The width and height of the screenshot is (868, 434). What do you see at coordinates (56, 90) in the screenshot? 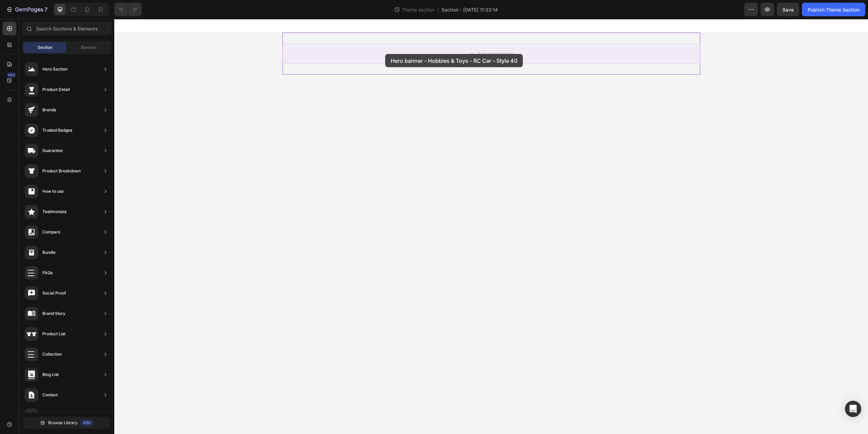
I see `div: Product Detail` at bounding box center [56, 90].